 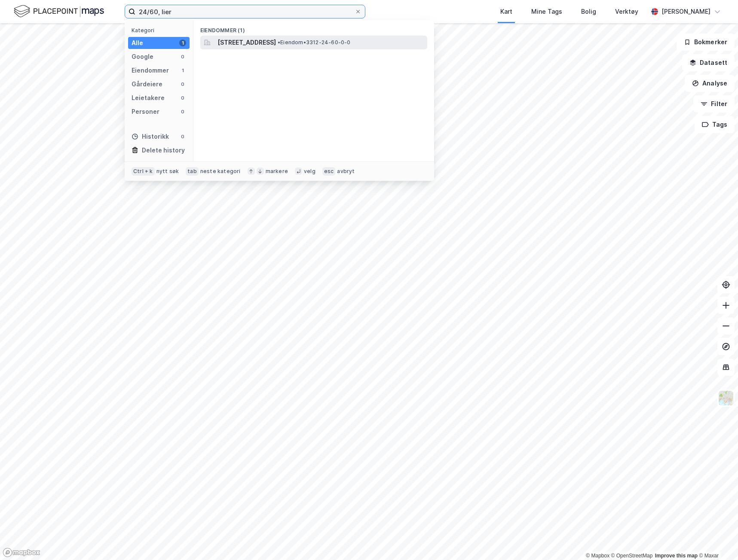 I want to click on div: neste kategori, so click(x=220, y=171).